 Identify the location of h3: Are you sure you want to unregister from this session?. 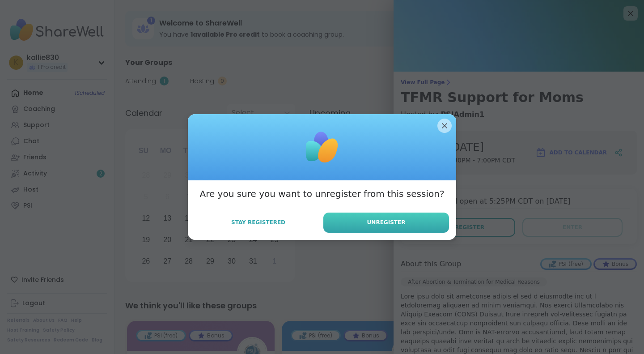
(322, 194).